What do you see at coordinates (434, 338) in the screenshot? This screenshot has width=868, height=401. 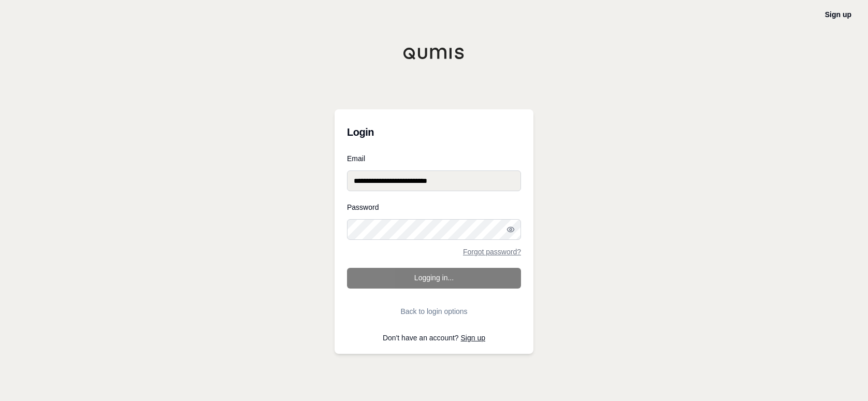 I see `p: Don't have an account?` at bounding box center [434, 338].